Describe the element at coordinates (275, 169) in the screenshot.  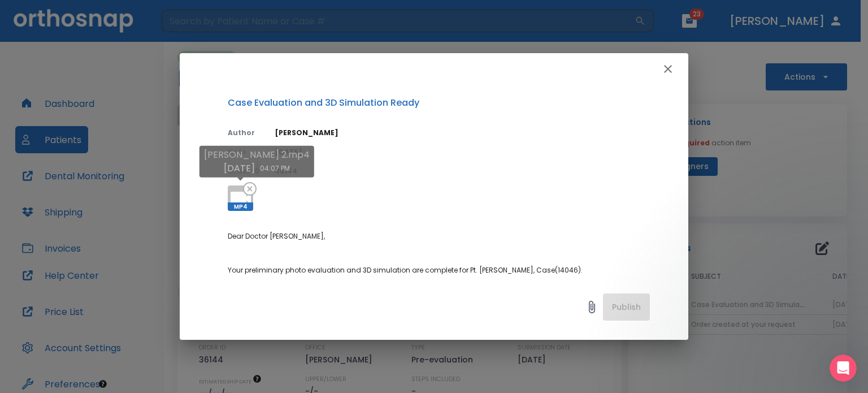
I see `p: 04:07 PM` at that location.